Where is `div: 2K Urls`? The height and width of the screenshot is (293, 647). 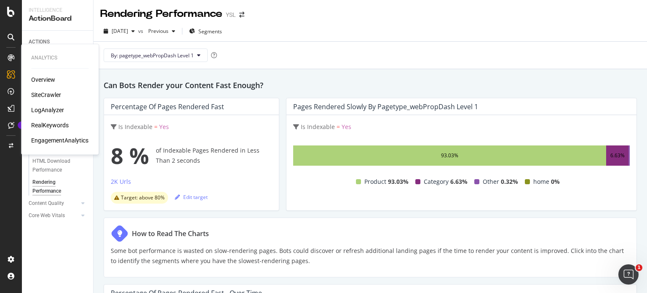 div: 2K Urls is located at coordinates (121, 182).